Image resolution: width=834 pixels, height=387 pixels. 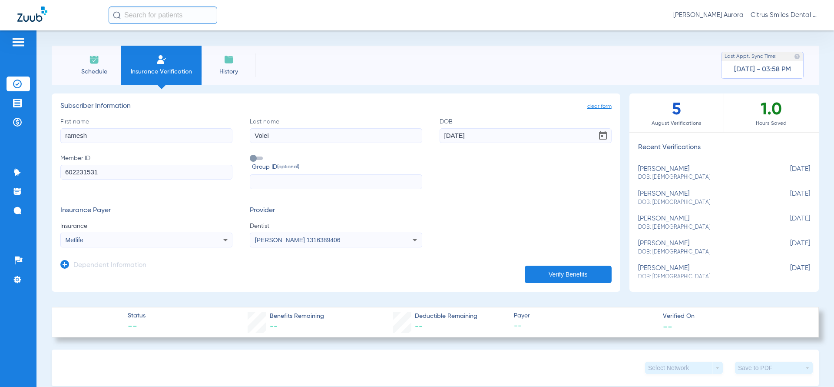 I want to click on h3: Provider, so click(x=336, y=211).